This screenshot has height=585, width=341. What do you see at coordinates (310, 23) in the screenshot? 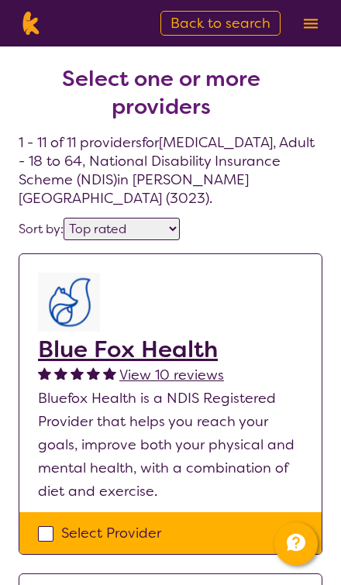
I see `img: menu` at bounding box center [310, 23].